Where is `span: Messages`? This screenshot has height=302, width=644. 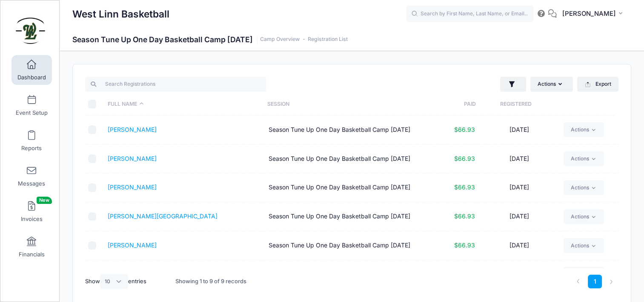
span: Messages is located at coordinates (31, 183).